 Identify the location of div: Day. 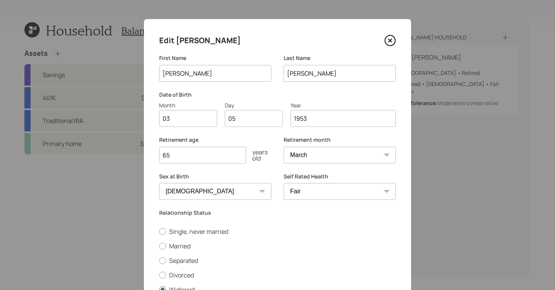
(254, 105).